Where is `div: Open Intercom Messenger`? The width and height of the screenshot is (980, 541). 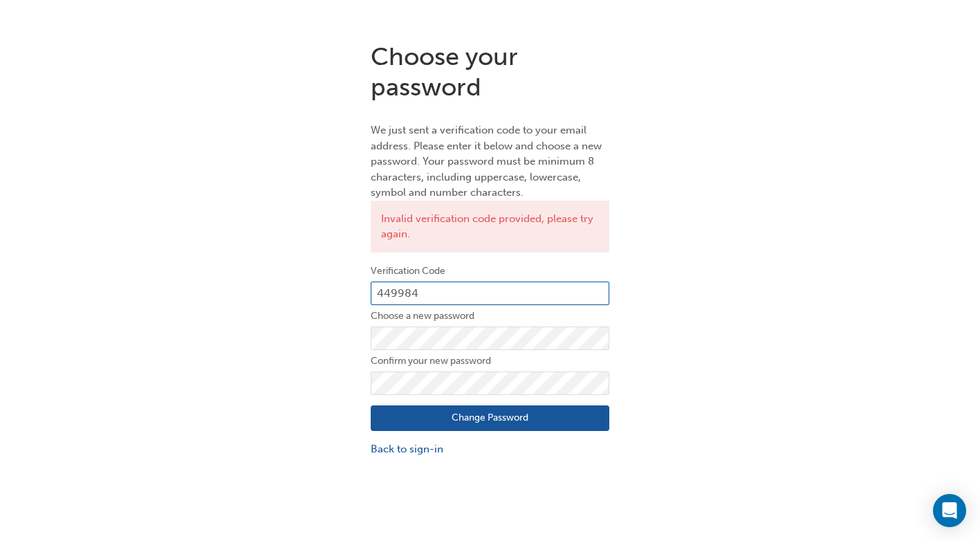 div: Open Intercom Messenger is located at coordinates (950, 511).